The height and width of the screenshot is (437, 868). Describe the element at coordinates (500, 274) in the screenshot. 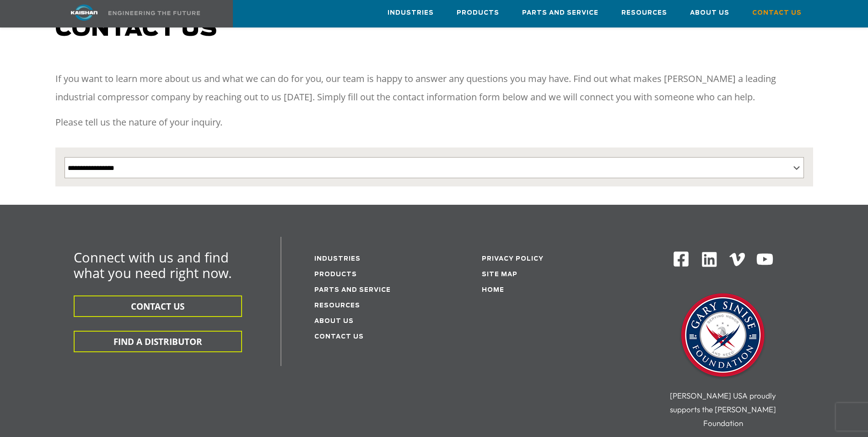

I see `a: Site Map` at that location.